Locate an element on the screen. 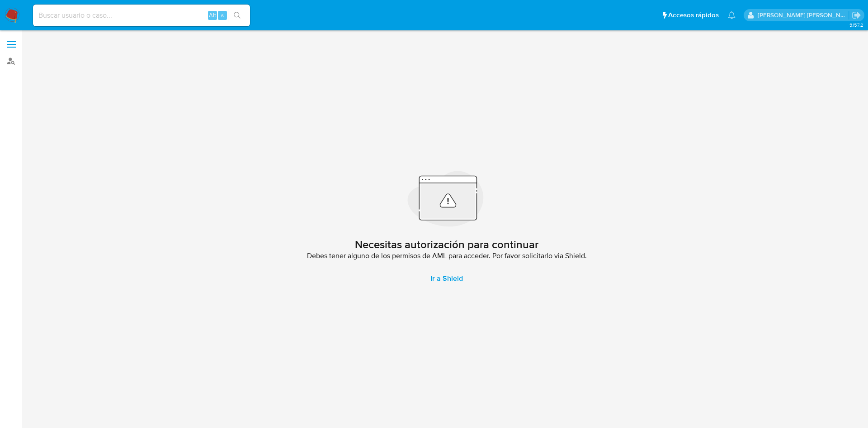  p: ext_jesssali@mercadolibre.com.mx is located at coordinates (804, 15).